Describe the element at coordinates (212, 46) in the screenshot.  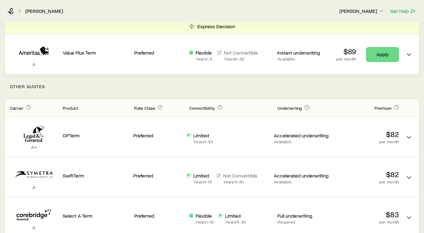
I see `div: Term quotes` at that location.